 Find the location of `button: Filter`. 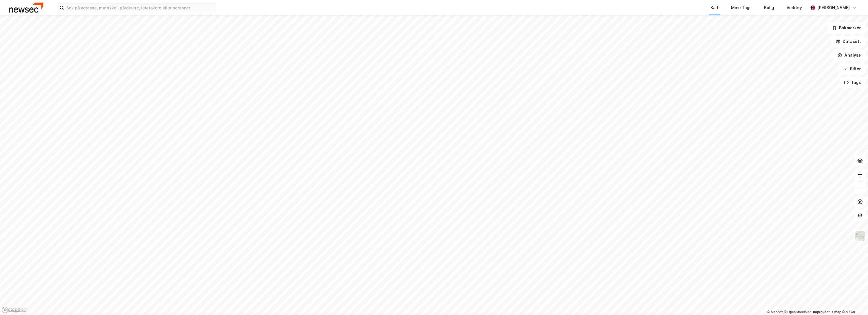

button: Filter is located at coordinates (852, 69).